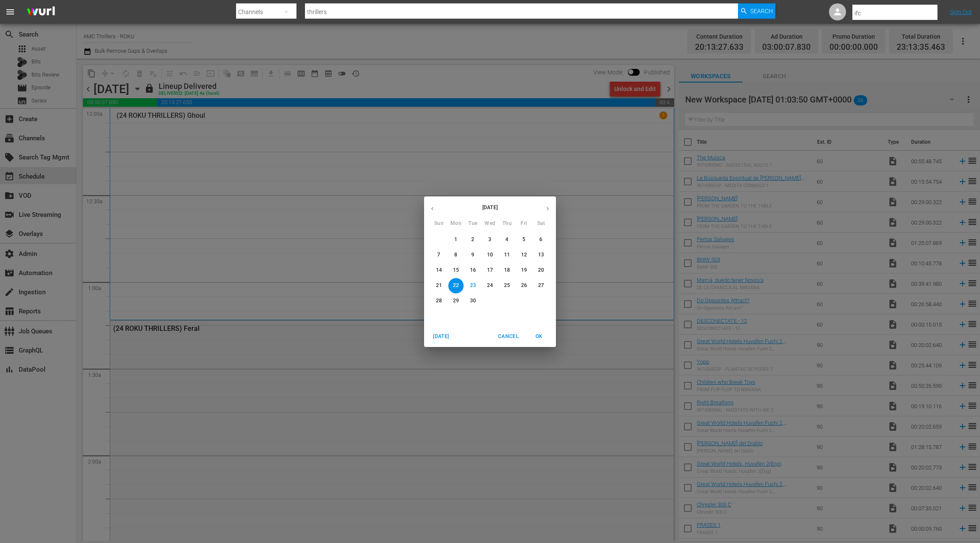  Describe the element at coordinates (439, 255) in the screenshot. I see `p: 7` at that location.